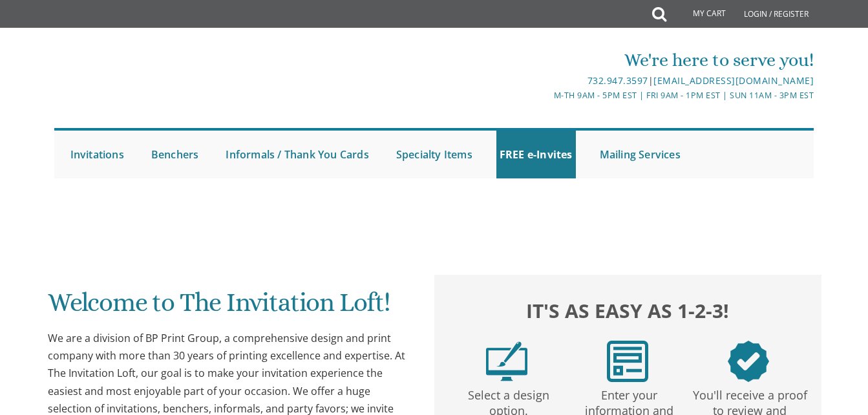  Describe the element at coordinates (97, 154) in the screenshot. I see `a: Invitations` at that location.